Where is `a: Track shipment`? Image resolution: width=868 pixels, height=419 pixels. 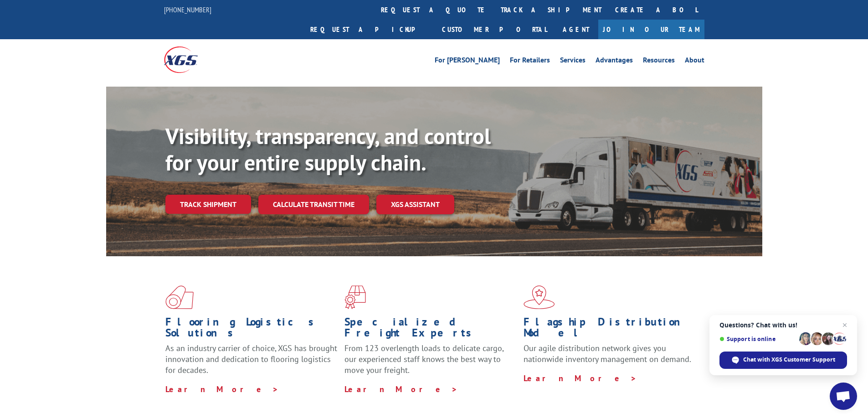
a: Track shipment is located at coordinates (208, 205).